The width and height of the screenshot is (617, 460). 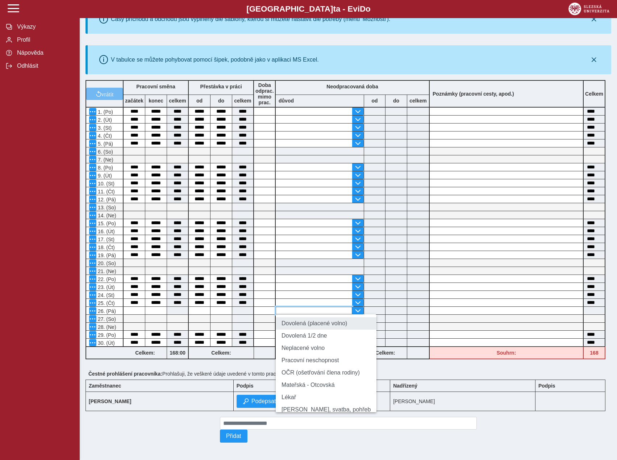 I want to click on span: 6. (So), so click(x=105, y=152).